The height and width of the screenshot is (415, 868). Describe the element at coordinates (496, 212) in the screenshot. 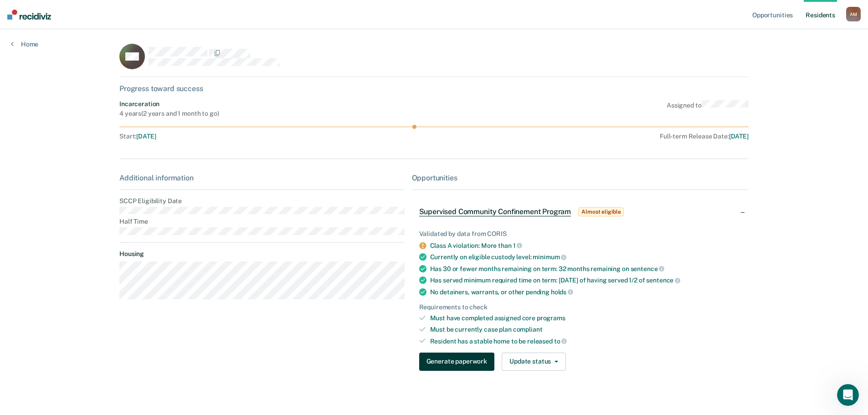

I see `span: Supervised Community Confinement Program` at that location.